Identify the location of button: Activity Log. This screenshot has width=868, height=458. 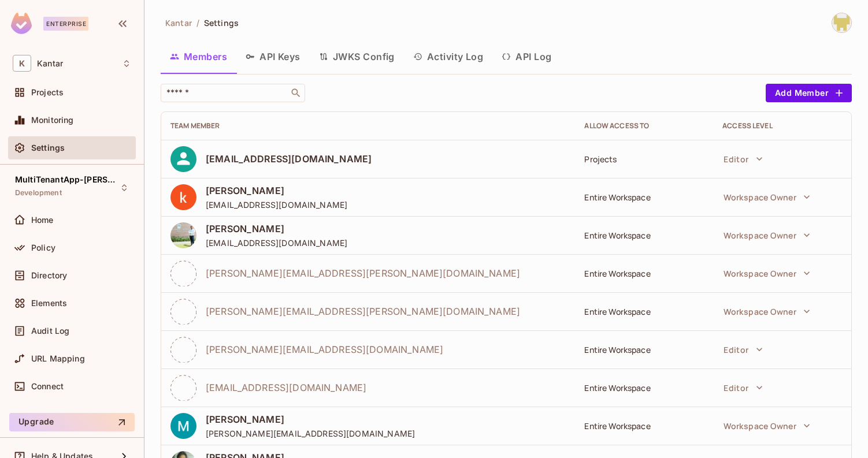
(448, 57).